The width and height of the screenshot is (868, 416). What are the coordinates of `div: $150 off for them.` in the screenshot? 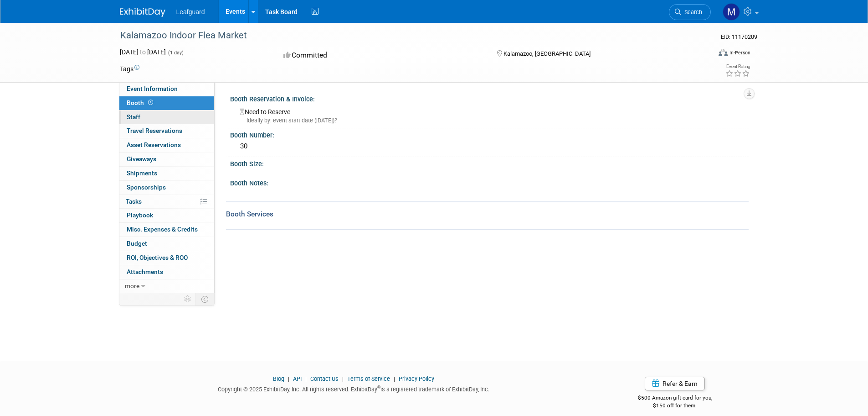 It's located at (675, 405).